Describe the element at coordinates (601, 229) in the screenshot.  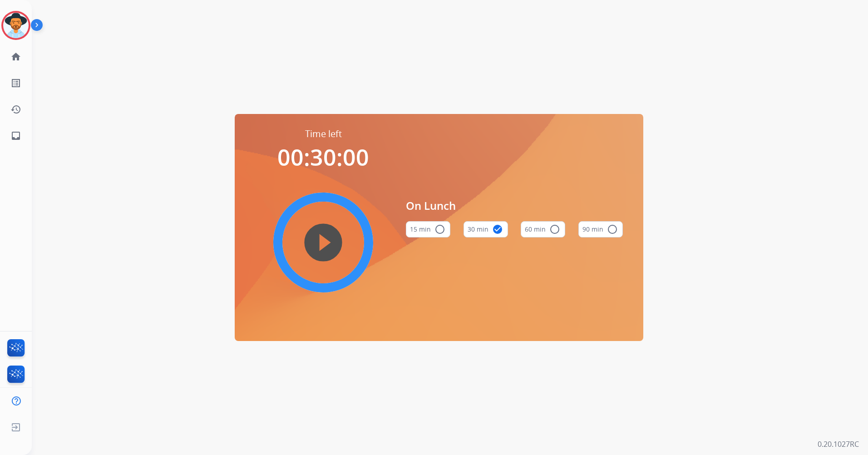
I see `button: 90 min` at that location.